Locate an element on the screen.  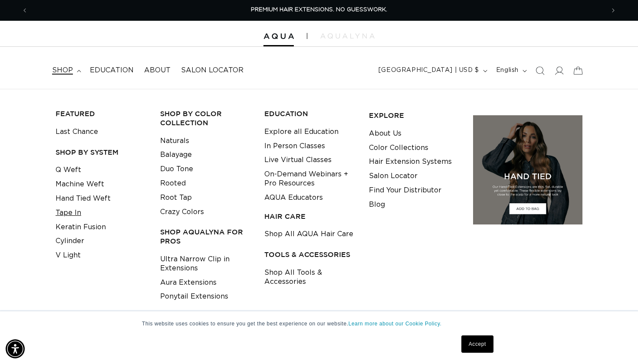
h3: HAIR CARE is located at coordinates (310, 216).